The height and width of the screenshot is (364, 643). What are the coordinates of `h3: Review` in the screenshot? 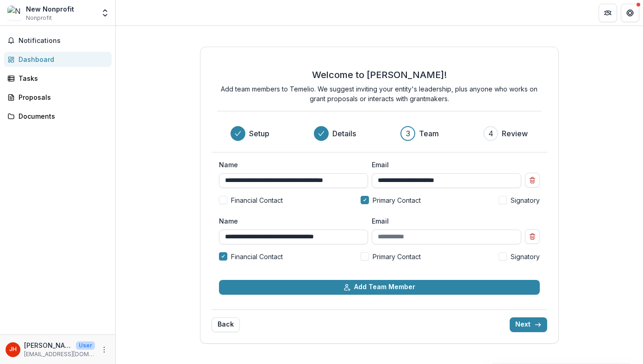 It's located at (515, 133).